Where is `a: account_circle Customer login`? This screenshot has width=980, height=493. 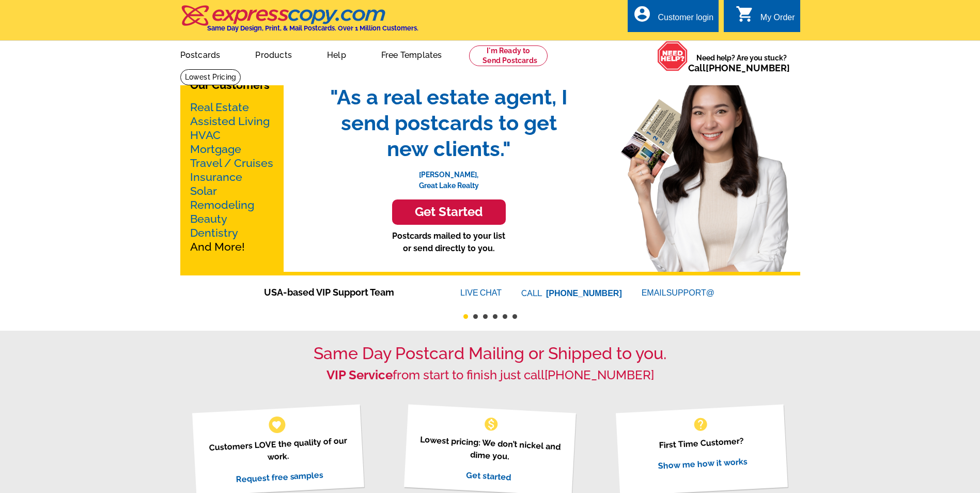 a: account_circle Customer login is located at coordinates (673, 17).